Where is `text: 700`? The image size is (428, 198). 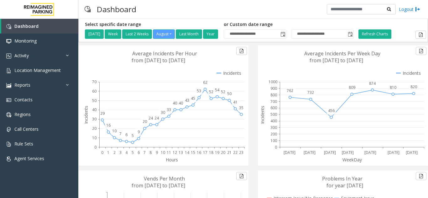 text: 700 is located at coordinates (273, 101).